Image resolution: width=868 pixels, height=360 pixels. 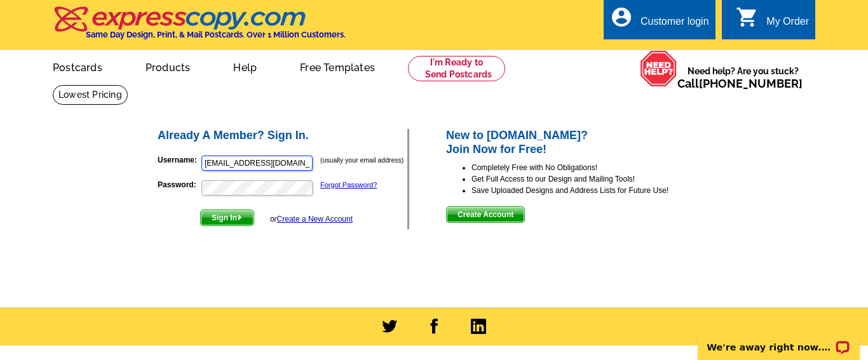 I want to click on a: shopping_cart My Order, so click(x=772, y=21).